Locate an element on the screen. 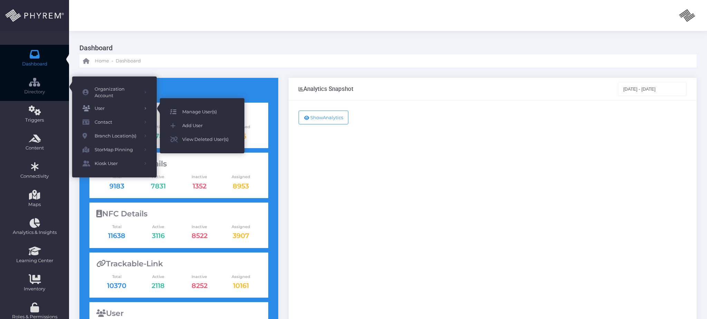  a: 8953 is located at coordinates (240, 186).